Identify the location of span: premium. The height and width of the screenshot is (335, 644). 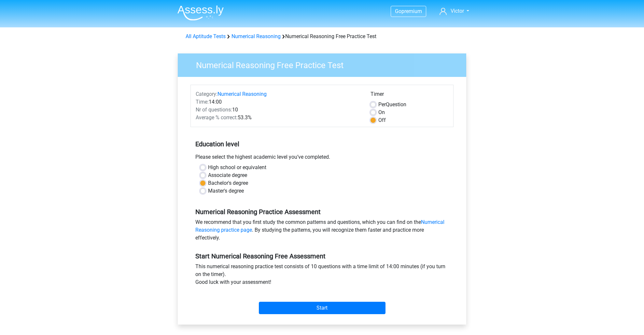
(412, 11).